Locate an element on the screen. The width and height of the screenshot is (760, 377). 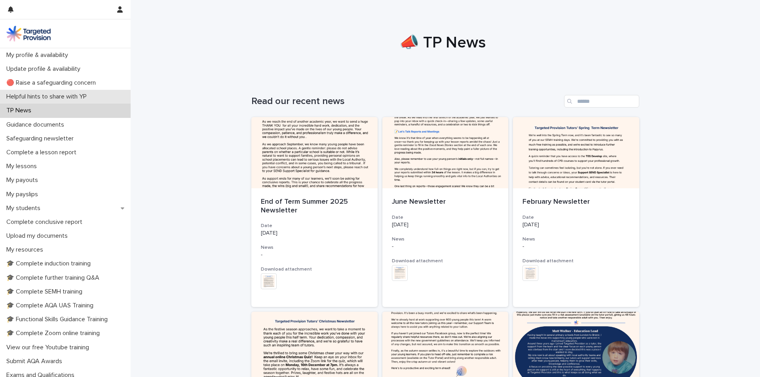
p: 🎓 Complete Zoom online training is located at coordinates (55, 333).